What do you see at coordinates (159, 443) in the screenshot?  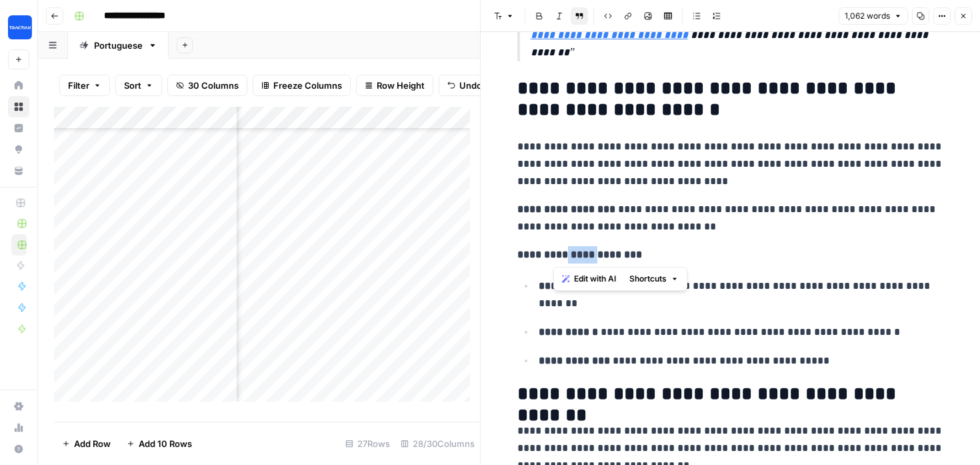 I see `button: Add 10 Rows` at bounding box center [159, 443].